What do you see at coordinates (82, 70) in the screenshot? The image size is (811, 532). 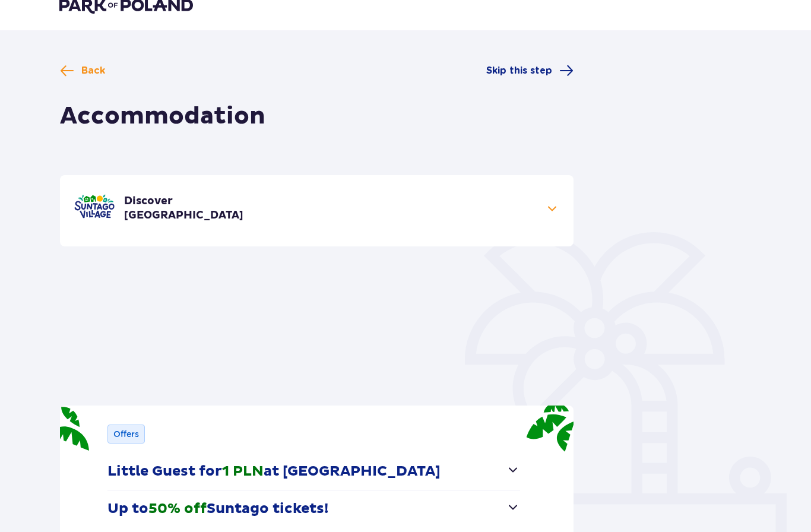 I see `a: Back` at bounding box center [82, 70].